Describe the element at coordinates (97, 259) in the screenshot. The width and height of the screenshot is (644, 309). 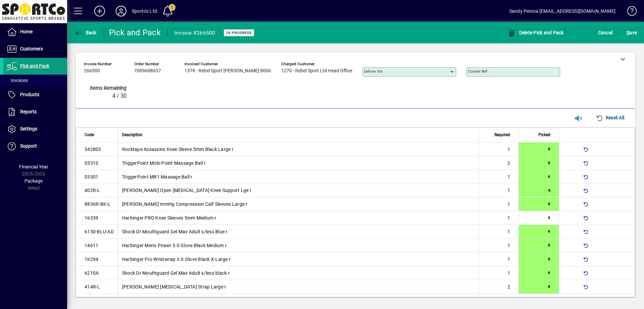
I see `td: 16294` at that location.